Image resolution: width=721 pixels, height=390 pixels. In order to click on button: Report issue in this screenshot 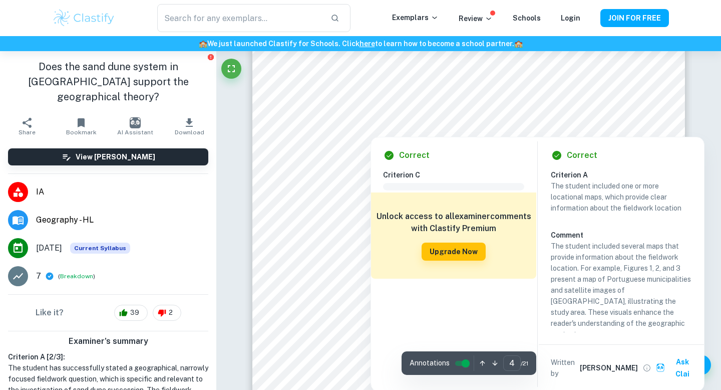, I will do `click(210, 57)`.